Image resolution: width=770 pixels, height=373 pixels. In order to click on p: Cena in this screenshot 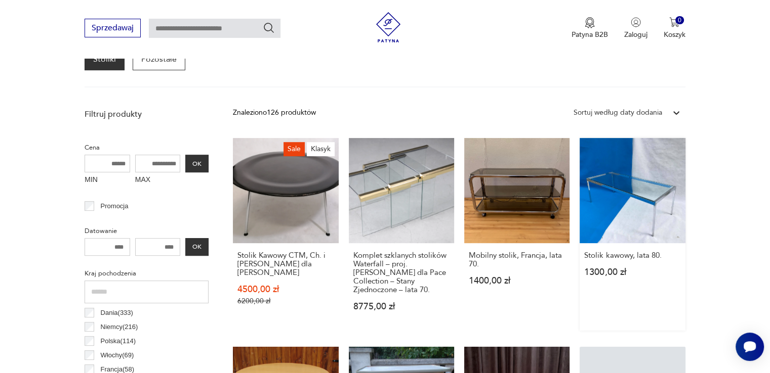, I will do `click(146, 148)`.